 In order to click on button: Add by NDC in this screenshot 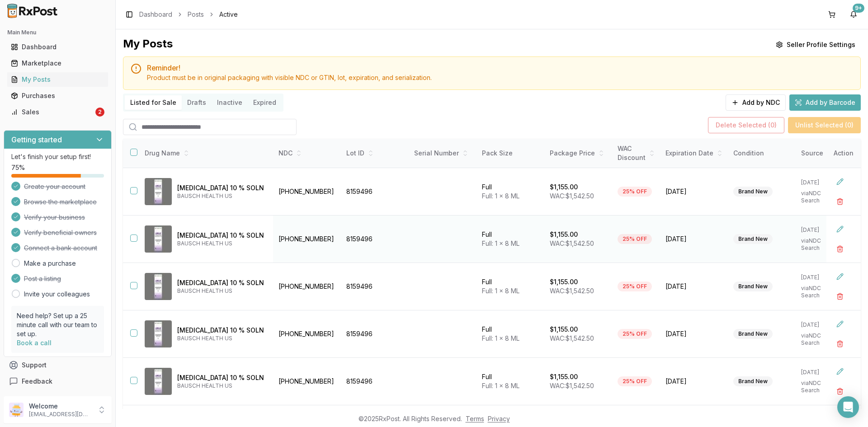, I will do `click(756, 103)`.